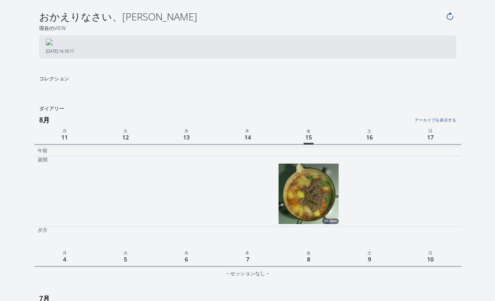 The image size is (495, 301). Describe the element at coordinates (430, 137) in the screenshot. I see `span: 17` at that location.